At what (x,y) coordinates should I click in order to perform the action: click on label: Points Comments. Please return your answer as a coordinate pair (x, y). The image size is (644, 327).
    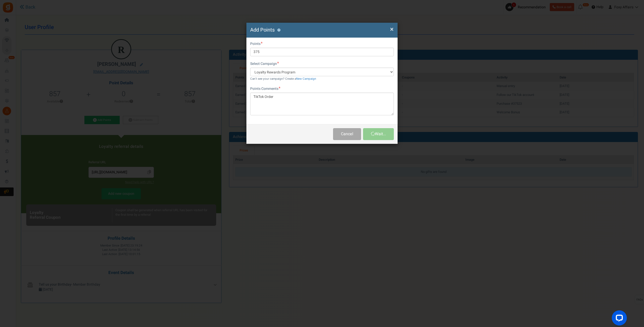
    Looking at the image, I should click on (265, 89).